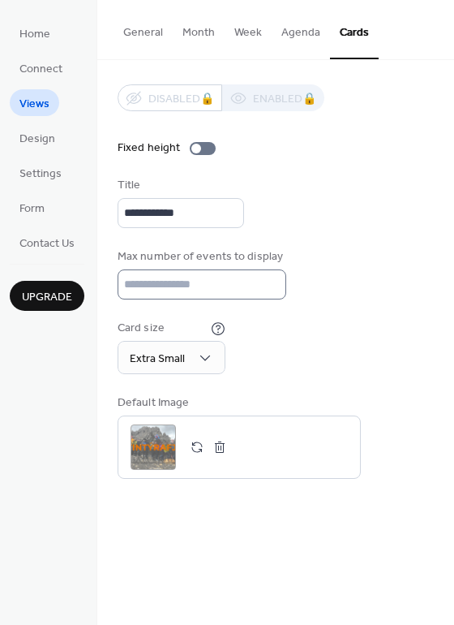 The height and width of the screenshot is (625, 454). What do you see at coordinates (162, 328) in the screenshot?
I see `div: Card size` at bounding box center [162, 328].